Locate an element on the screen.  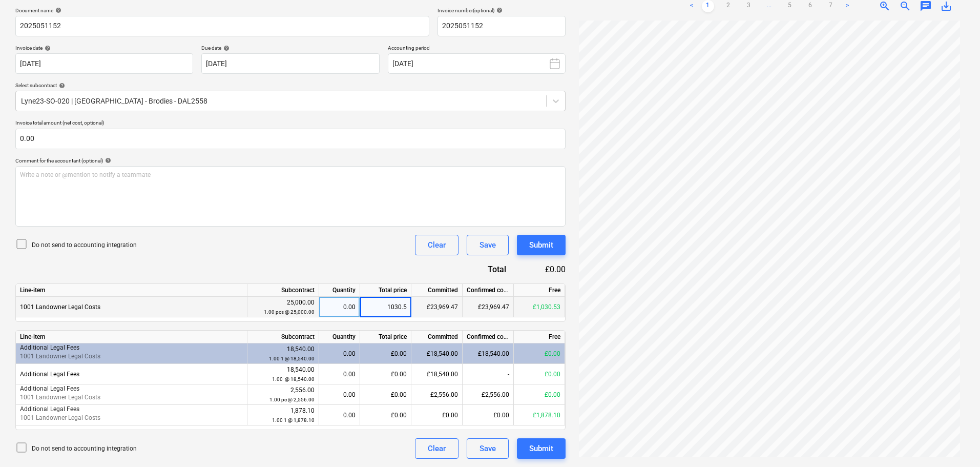
input: Due date not specified is located at coordinates (290, 63).